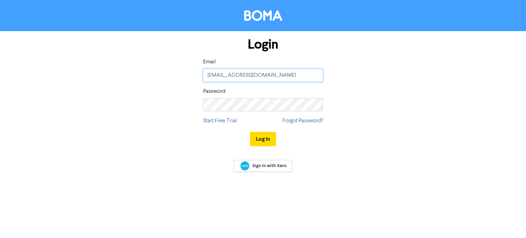  What do you see at coordinates (270, 166) in the screenshot?
I see `span: Sign In with Xero` at bounding box center [270, 166].